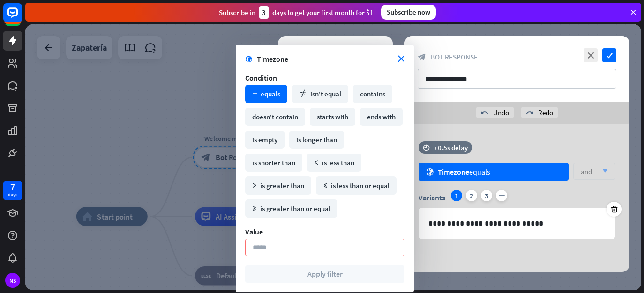 This screenshot has width=644, height=293. I want to click on div: is less than, so click(334, 163).